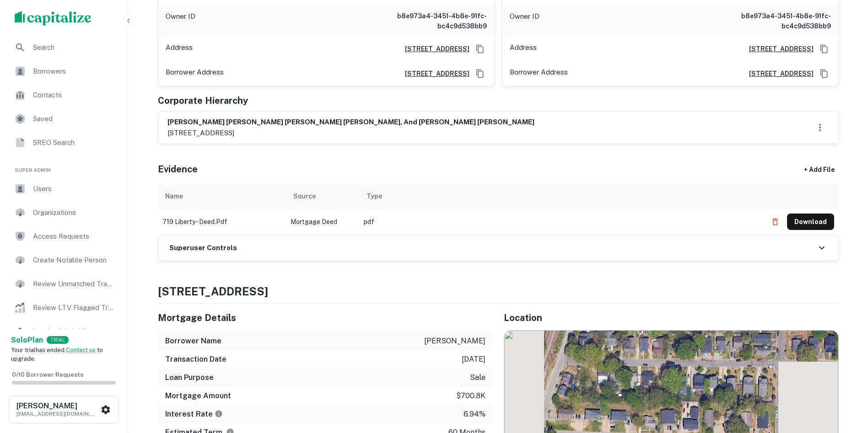 This screenshot has height=433, width=868. Describe the element at coordinates (74, 71) in the screenshot. I see `span: Borrowers` at that location.